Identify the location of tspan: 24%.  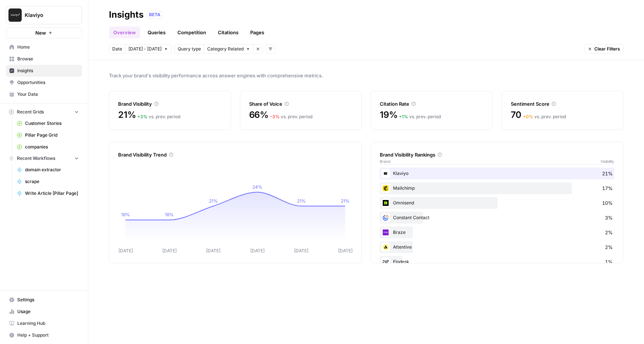
(257, 187).